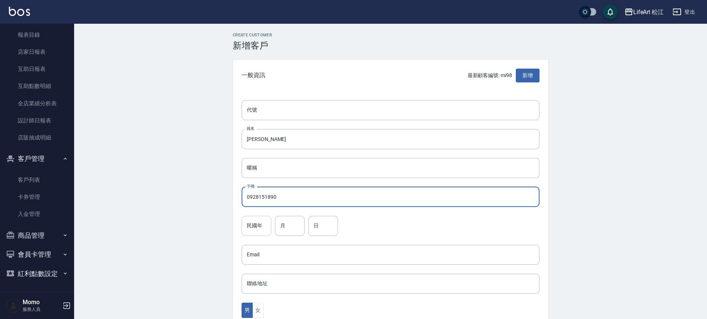 The image size is (707, 319). Describe the element at coordinates (684, 12) in the screenshot. I see `button: 登出` at that location.